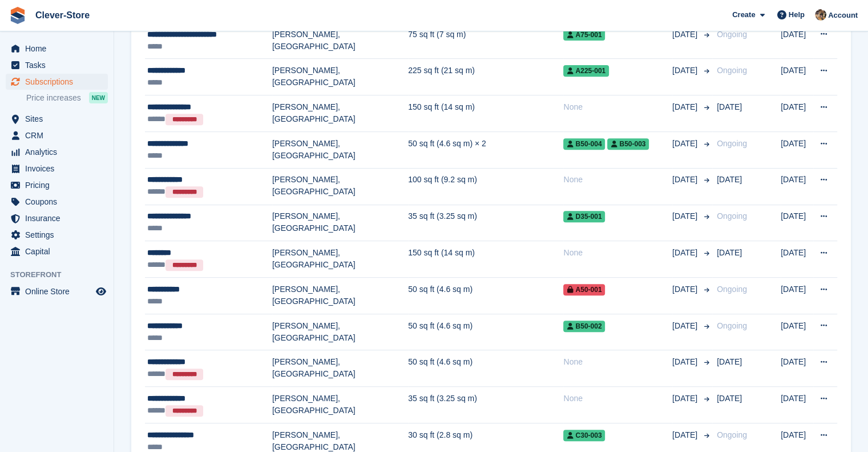 The image size is (868, 452). Describe the element at coordinates (59, 168) in the screenshot. I see `span: Invoices` at that location.